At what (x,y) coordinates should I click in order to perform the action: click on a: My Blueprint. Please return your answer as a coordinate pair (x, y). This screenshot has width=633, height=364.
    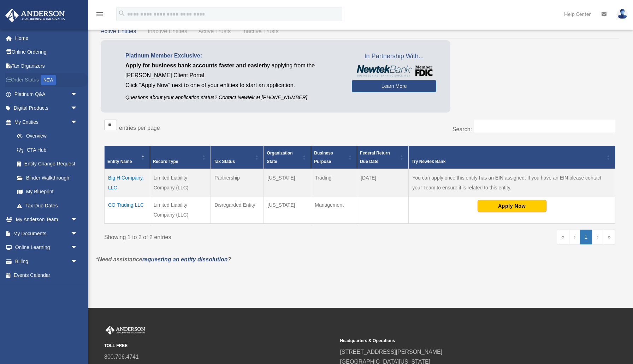
    Looking at the image, I should click on (47, 192).